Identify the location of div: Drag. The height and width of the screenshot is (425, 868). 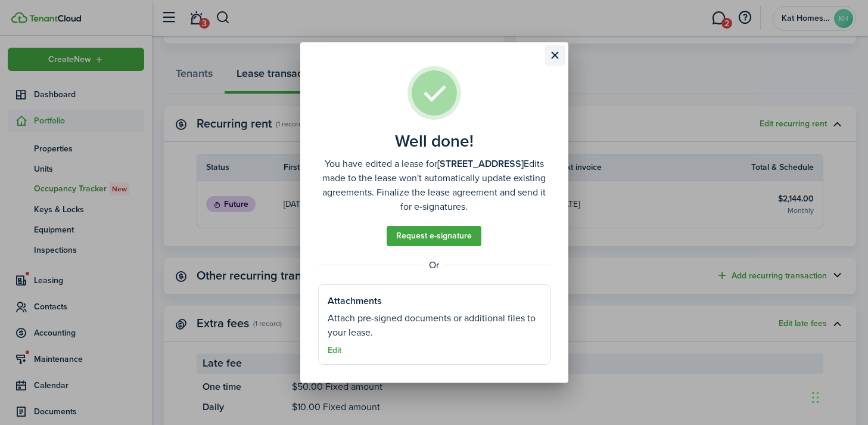
(816, 398).